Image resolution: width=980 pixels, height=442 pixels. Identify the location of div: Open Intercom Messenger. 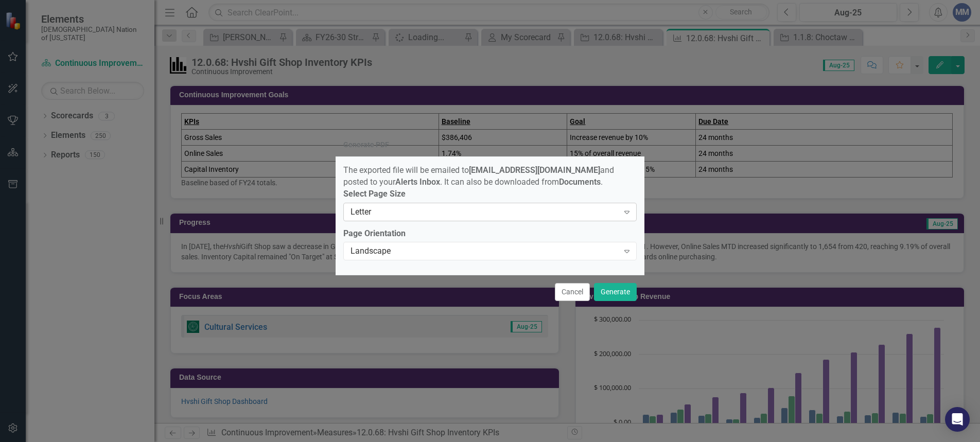
(958, 419).